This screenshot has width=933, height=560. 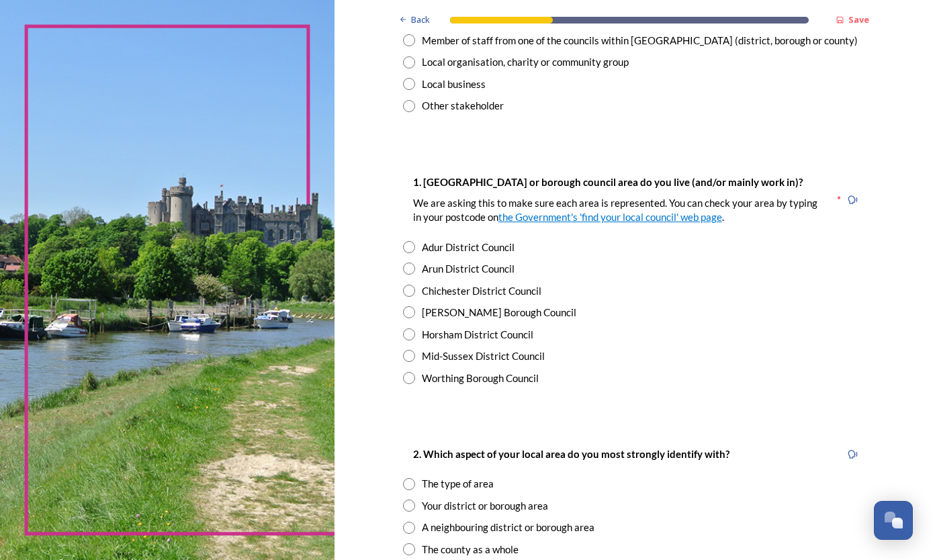 I want to click on div: The type of area, so click(x=458, y=483).